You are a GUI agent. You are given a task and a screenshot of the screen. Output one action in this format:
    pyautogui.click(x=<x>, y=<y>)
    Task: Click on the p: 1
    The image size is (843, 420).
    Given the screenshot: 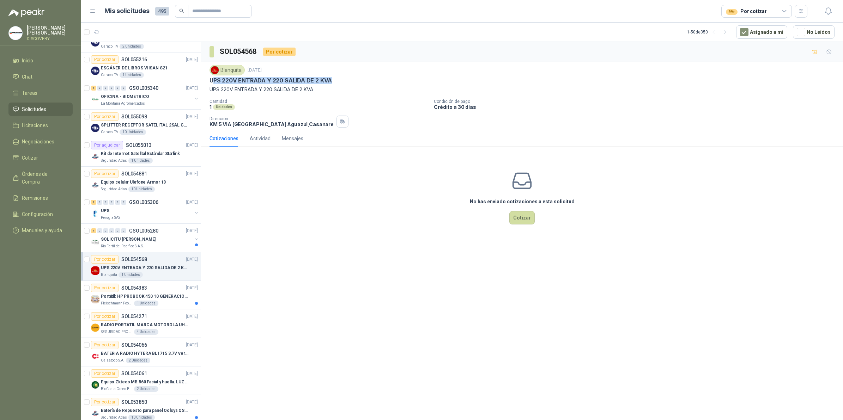 What is the action you would take?
    pyautogui.click(x=211, y=107)
    